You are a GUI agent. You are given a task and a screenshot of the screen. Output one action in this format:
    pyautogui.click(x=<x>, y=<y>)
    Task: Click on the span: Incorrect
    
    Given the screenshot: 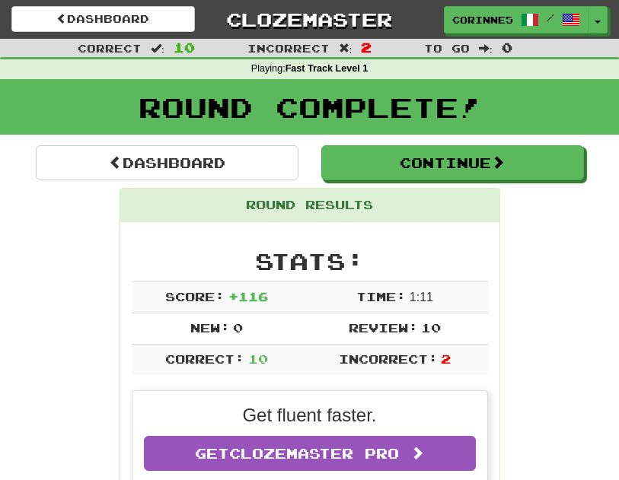 What is the action you would take?
    pyautogui.click(x=288, y=48)
    